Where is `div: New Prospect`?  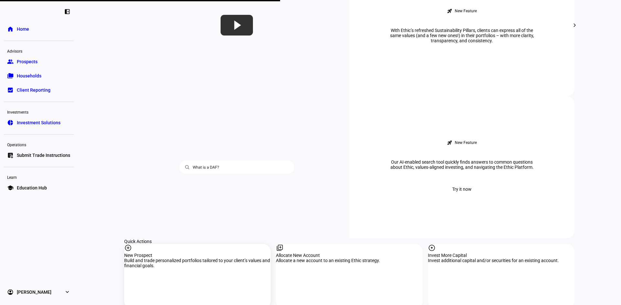
div: New Prospect is located at coordinates (197, 256).